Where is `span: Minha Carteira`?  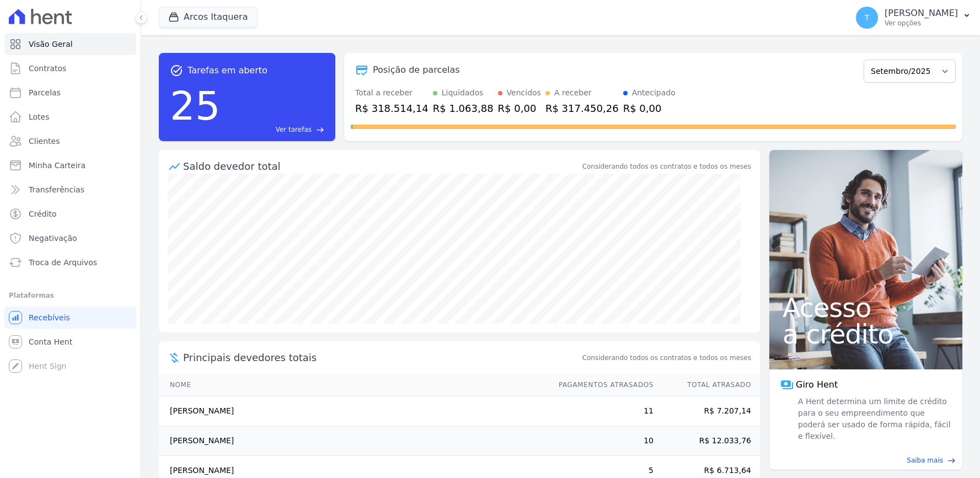 span: Minha Carteira is located at coordinates (57, 165).